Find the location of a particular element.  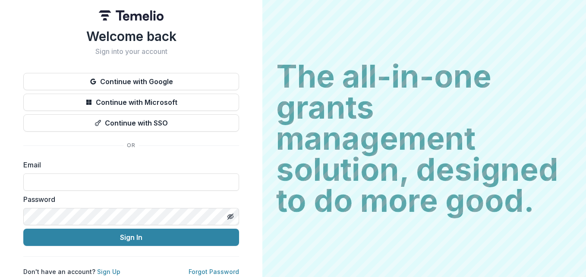

button: Continue with SSO is located at coordinates (131, 123).